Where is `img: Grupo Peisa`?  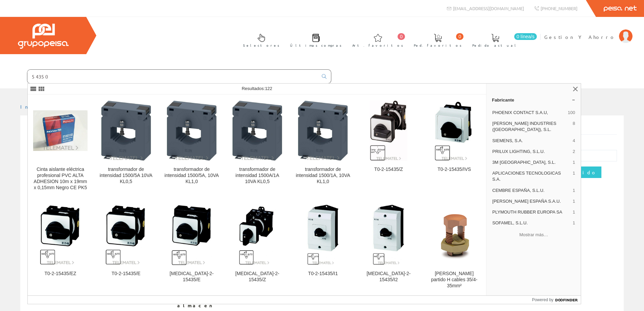
img: Grupo Peisa is located at coordinates (43, 36).